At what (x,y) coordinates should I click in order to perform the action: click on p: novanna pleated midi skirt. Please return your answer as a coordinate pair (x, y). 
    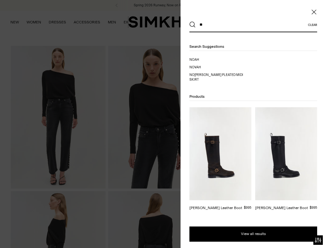
    Looking at the image, I should click on (220, 77).